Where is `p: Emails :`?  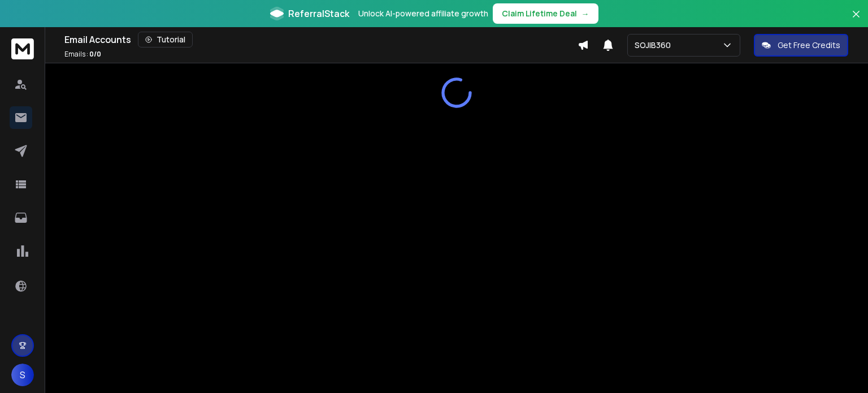 p: Emails : is located at coordinates (82, 55).